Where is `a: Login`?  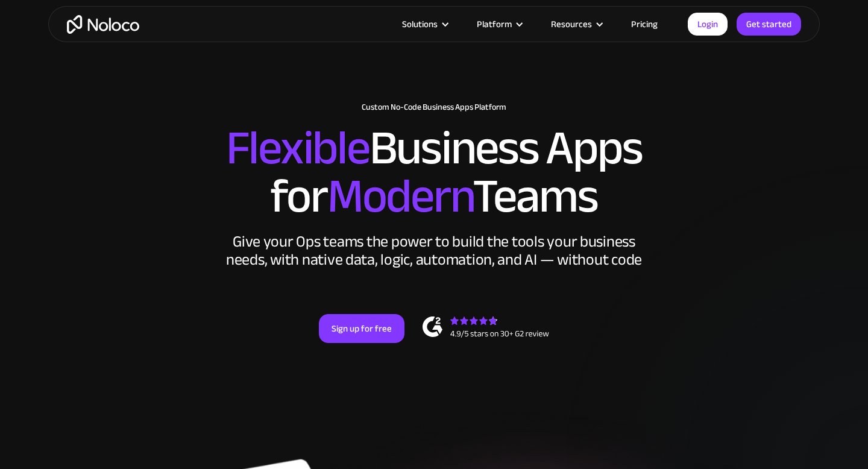 a: Login is located at coordinates (708, 24).